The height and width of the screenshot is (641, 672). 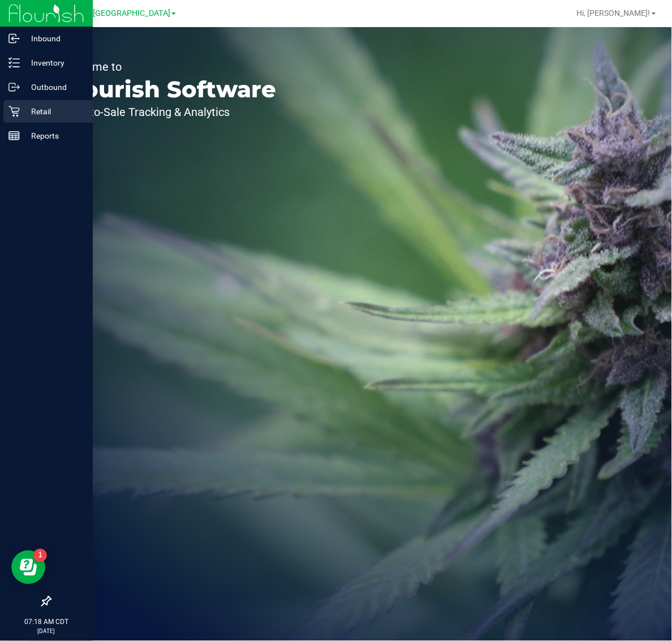 I want to click on p: Inventory, so click(x=54, y=63).